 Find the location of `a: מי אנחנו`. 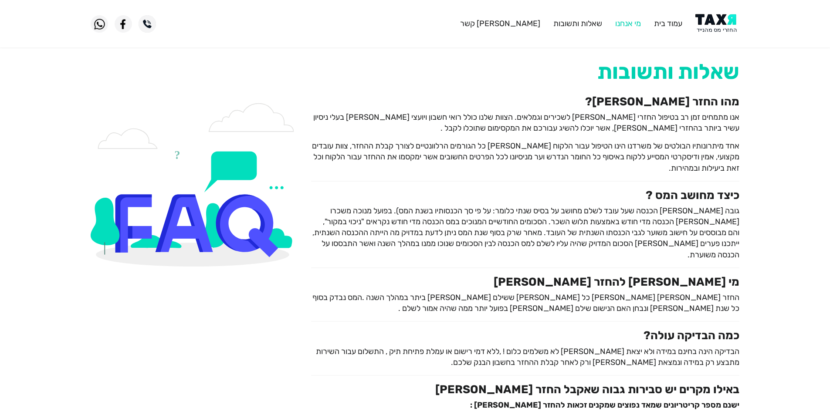

a: מי אנחנו is located at coordinates (628, 24).